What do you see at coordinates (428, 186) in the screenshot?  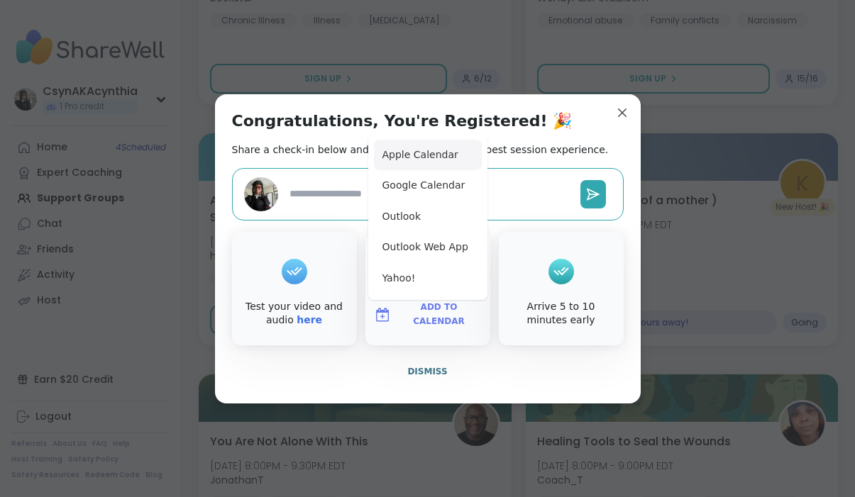 I see `button: Google Calendar` at bounding box center [428, 186].